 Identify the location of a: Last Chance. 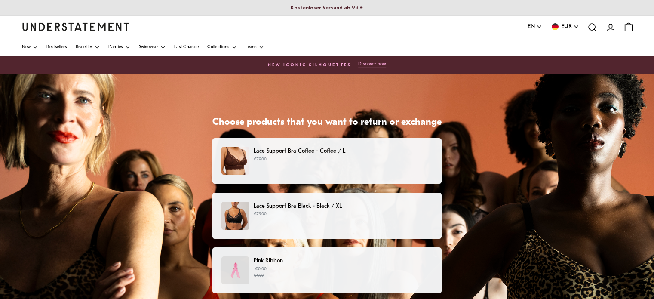
(186, 47).